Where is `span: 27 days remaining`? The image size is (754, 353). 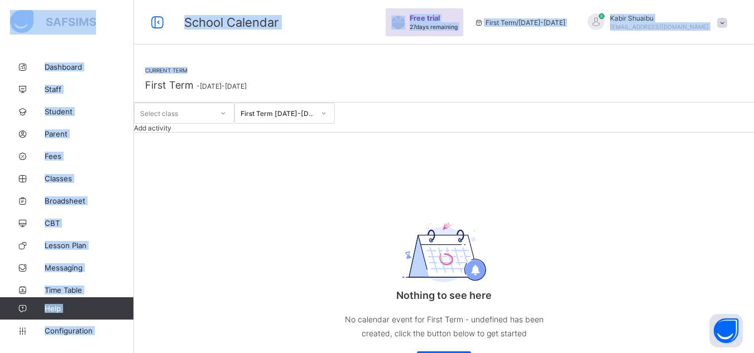
span: 27 days remaining is located at coordinates (433, 27).